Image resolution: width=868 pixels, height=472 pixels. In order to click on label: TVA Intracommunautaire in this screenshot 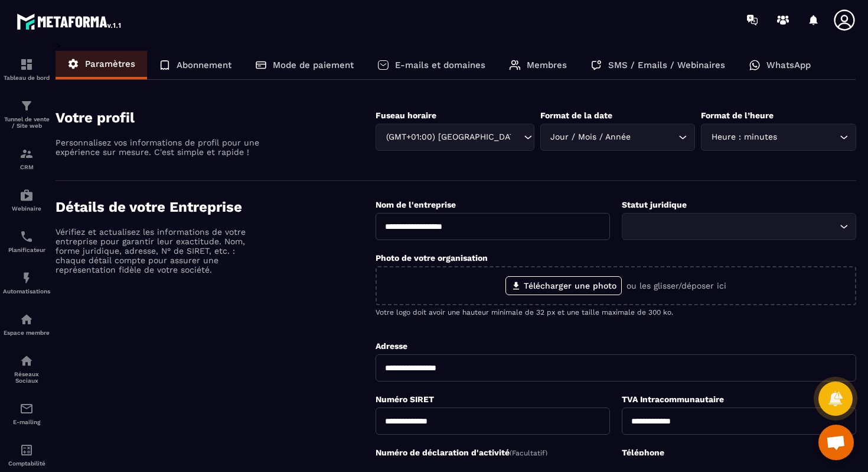, I will do `click(673, 399)`.